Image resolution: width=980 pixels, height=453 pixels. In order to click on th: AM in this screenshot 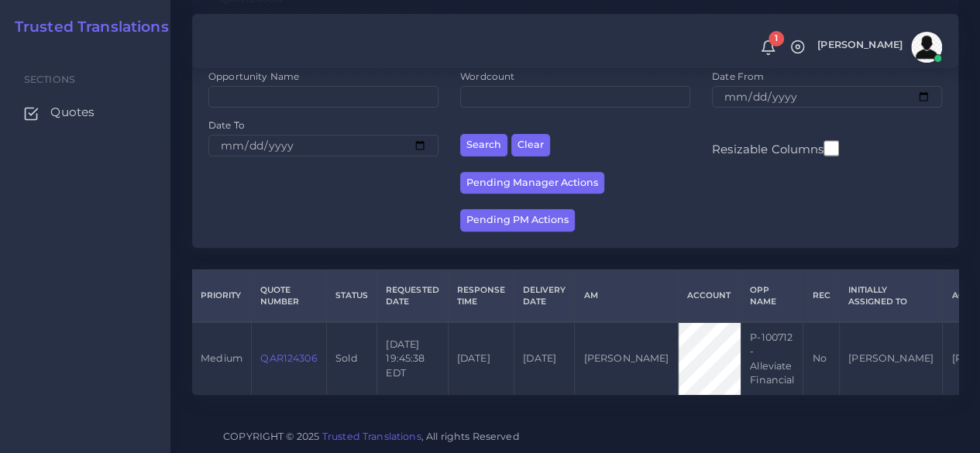, I will do `click(626, 296)`.